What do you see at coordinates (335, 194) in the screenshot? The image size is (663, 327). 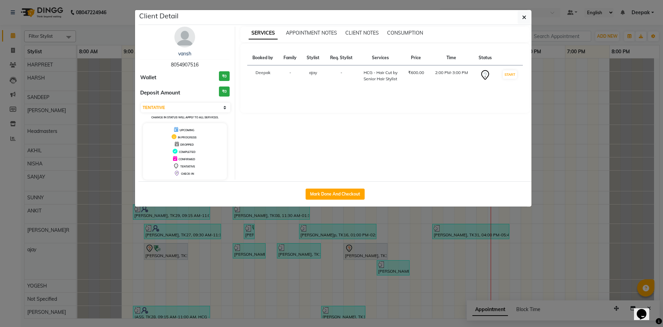 I see `button: Mark Done And Checkout` at bounding box center [335, 194].